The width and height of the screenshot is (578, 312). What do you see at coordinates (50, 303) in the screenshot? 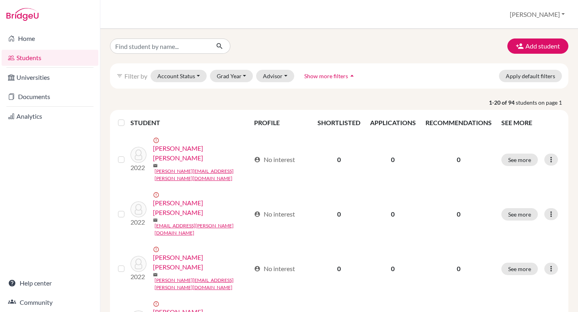
I see `a: Community` at bounding box center [50, 303].